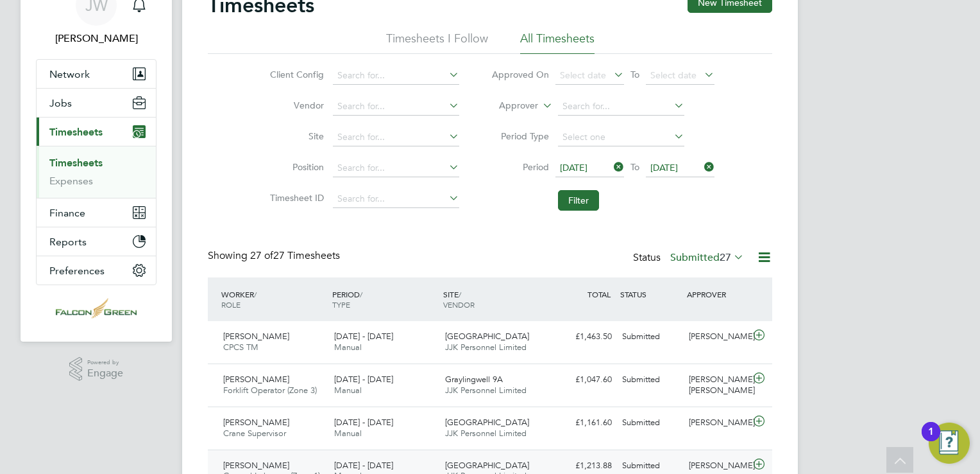 Image resolution: width=980 pixels, height=474 pixels. What do you see at coordinates (71, 181) in the screenshot?
I see `a: Expenses` at bounding box center [71, 181].